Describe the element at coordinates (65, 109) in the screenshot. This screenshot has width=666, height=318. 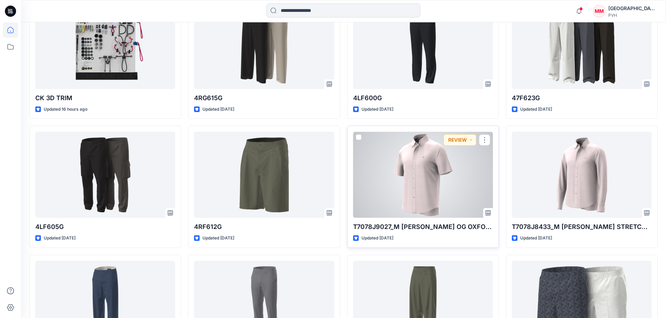
I see `p: Updated 16 hours ago` at that location.